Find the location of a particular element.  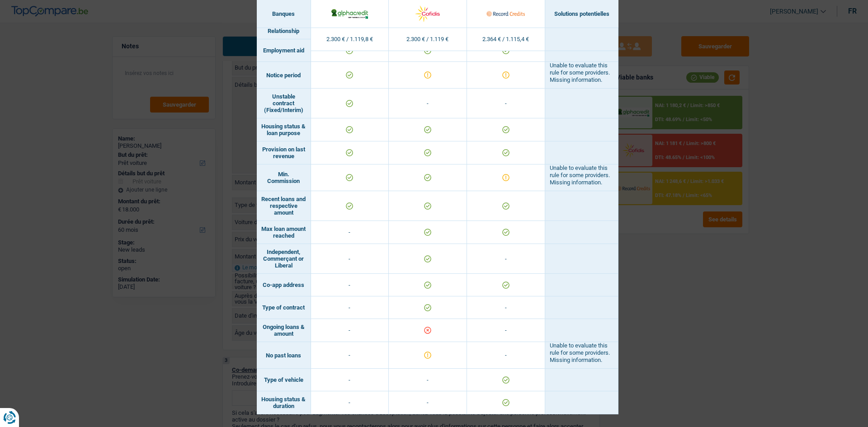

td: Housing status & duration is located at coordinates (284, 403).